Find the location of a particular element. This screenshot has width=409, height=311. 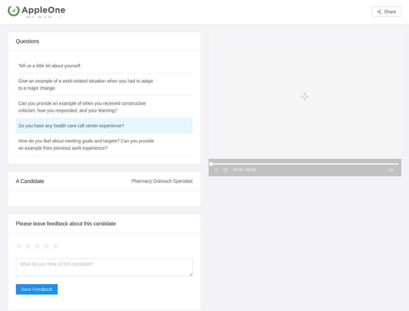

img: AppleOne US is located at coordinates (36, 12).